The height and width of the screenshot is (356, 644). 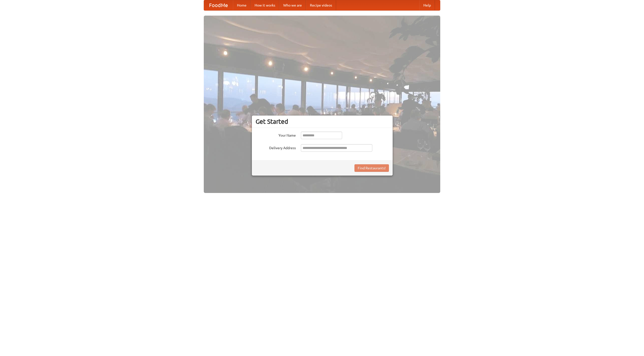 I want to click on a: How it works, so click(x=265, y=5).